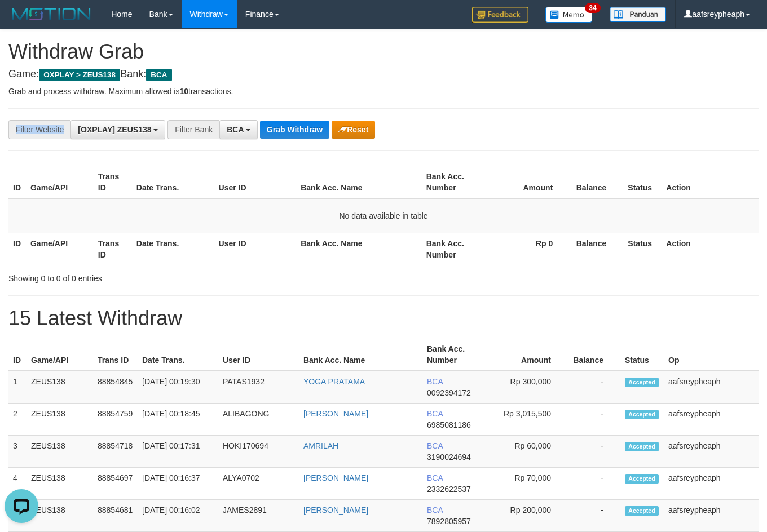 The height and width of the screenshot is (532, 767). What do you see at coordinates (258, 452) in the screenshot?
I see `td: HOKI170694` at bounding box center [258, 452].